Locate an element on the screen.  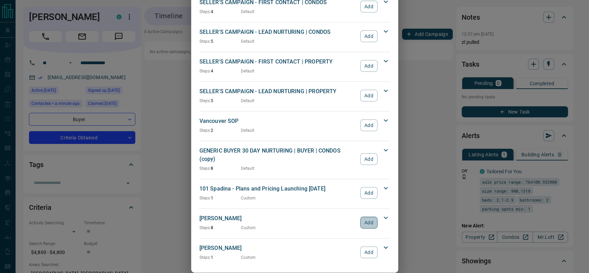
p: SELLER'S CAMPAIGN - LEAD NURTURING | PROPERTY is located at coordinates (278, 91).